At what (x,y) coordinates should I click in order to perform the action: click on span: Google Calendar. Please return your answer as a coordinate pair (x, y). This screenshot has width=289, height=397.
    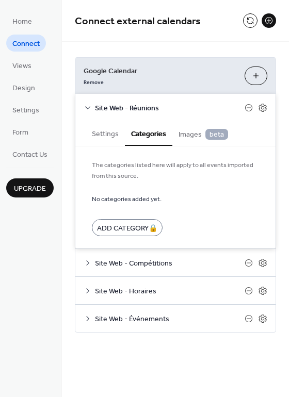
    Looking at the image, I should click on (160, 71).